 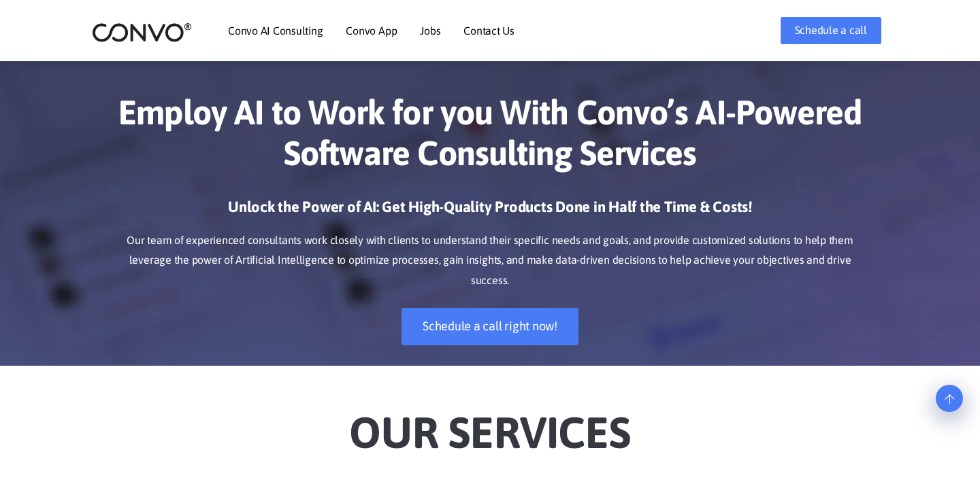 I want to click on h3: Unlock the Power of AI: Get High-Quality Products Done in Half the Time & Costs!, so click(x=490, y=212).